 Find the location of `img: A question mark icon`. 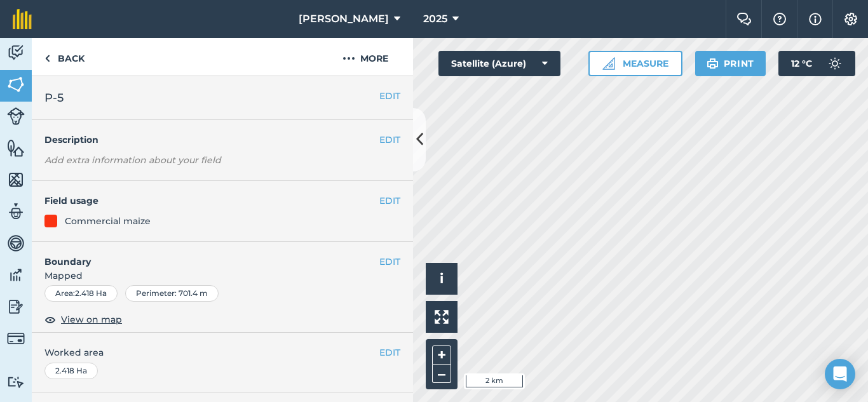

img: A question mark icon is located at coordinates (780, 19).